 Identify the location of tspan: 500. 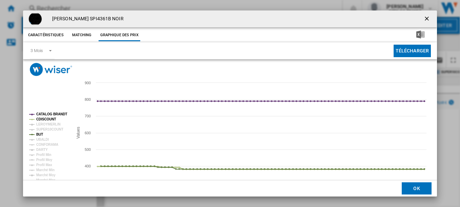
(88, 150).